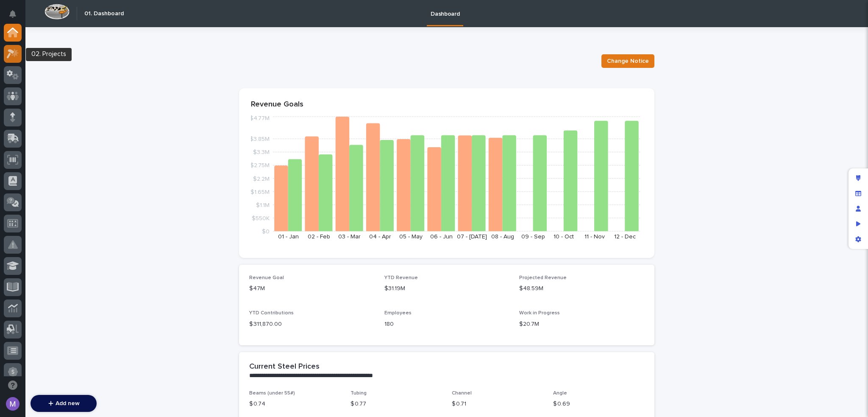 The image size is (868, 417). I want to click on img: Workspace Logo, so click(57, 11).